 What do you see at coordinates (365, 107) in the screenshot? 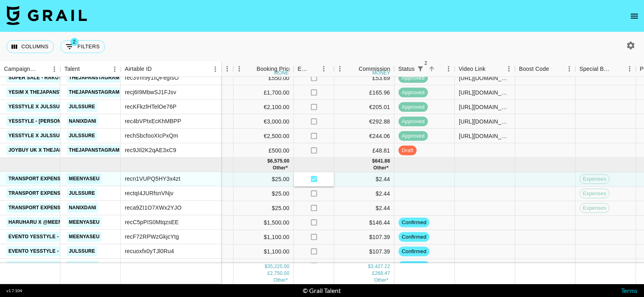
I see `div: €205.01` at bounding box center [365, 107].